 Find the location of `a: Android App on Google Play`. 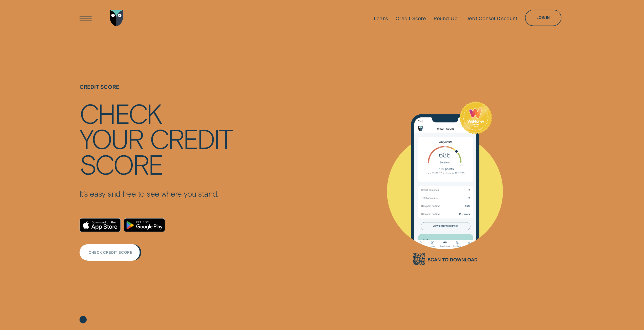

a: Android App on Google Play is located at coordinates (145, 225).